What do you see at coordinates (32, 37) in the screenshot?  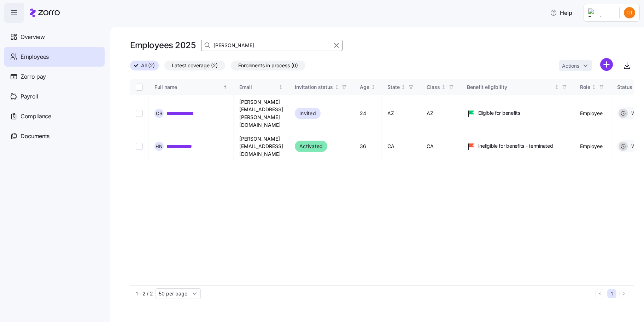 I see `span: Overview` at bounding box center [32, 37].